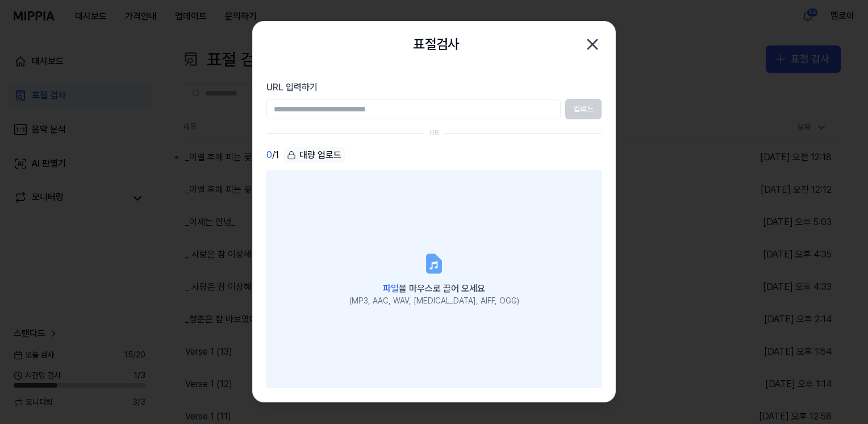 This screenshot has width=868, height=424. I want to click on button: 대량 업로드, so click(314, 155).